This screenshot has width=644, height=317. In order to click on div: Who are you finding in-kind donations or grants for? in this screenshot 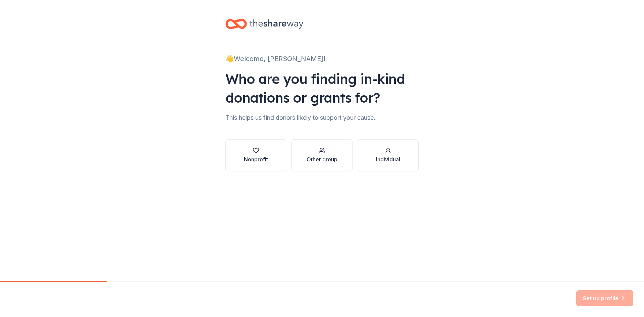, I will do `click(322, 88)`.